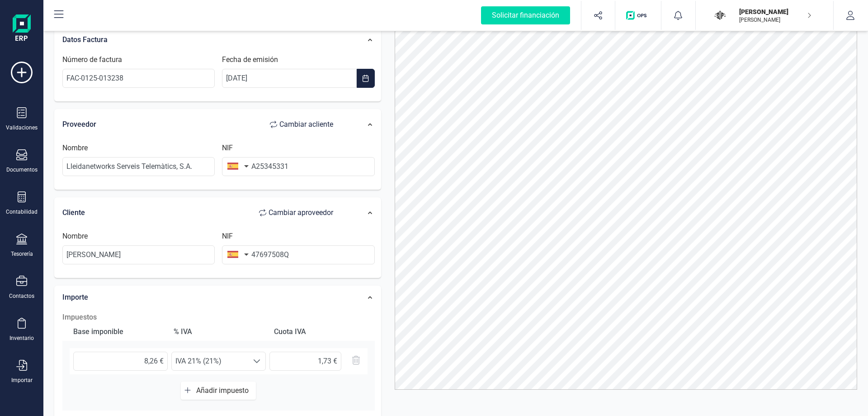 The height and width of the screenshot is (416, 868). I want to click on button: Logo de OPS, so click(637, 15).